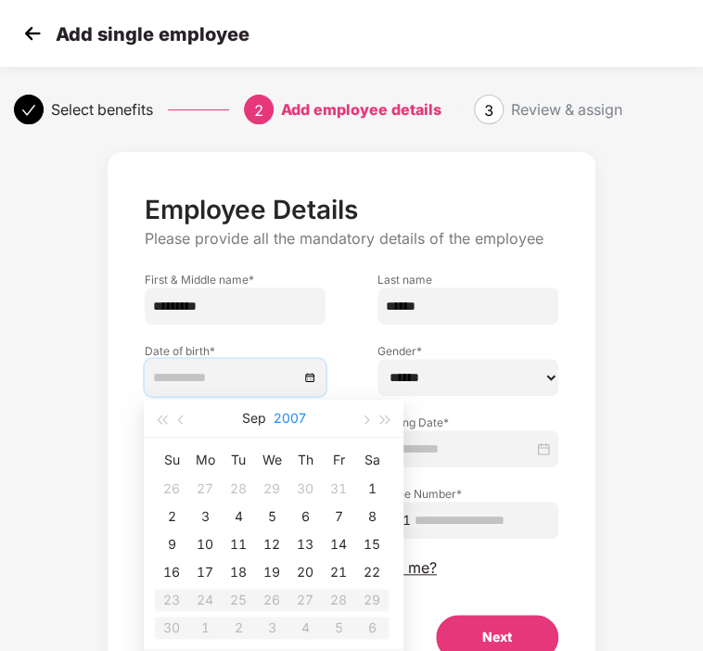 The width and height of the screenshot is (703, 651). What do you see at coordinates (235, 279) in the screenshot?
I see `label: First & Middle name` at bounding box center [235, 279].